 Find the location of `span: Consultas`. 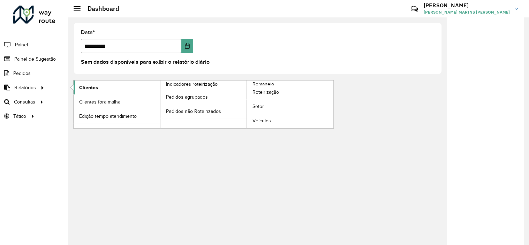

span: Consultas is located at coordinates (24, 102).